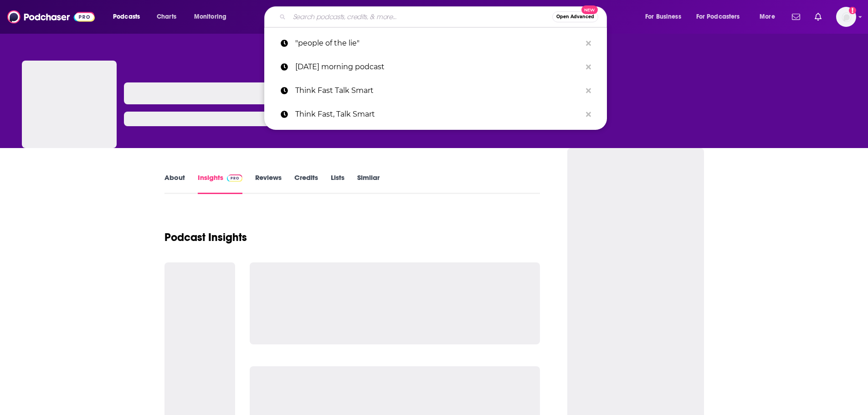 This screenshot has height=415, width=868. Describe the element at coordinates (439, 67) in the screenshot. I see `p: monday morning podcast` at that location.